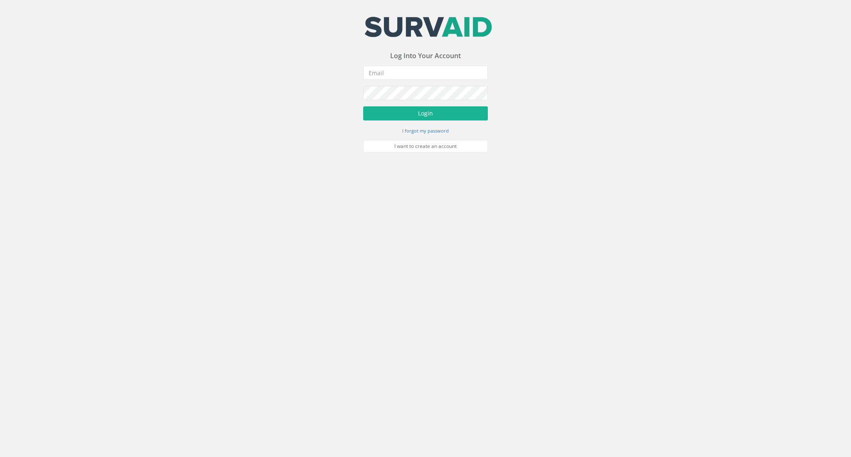 This screenshot has width=851, height=457. What do you see at coordinates (425, 146) in the screenshot?
I see `a: I want to create an account` at bounding box center [425, 146].